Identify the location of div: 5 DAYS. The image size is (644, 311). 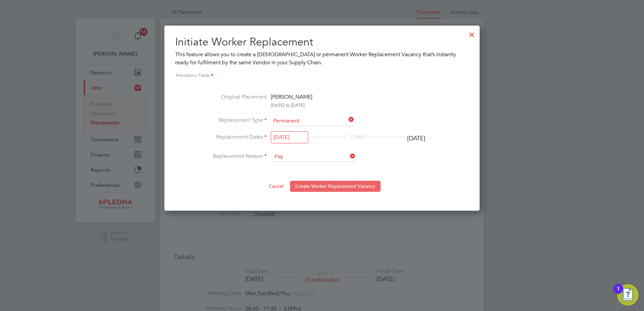
(358, 138).